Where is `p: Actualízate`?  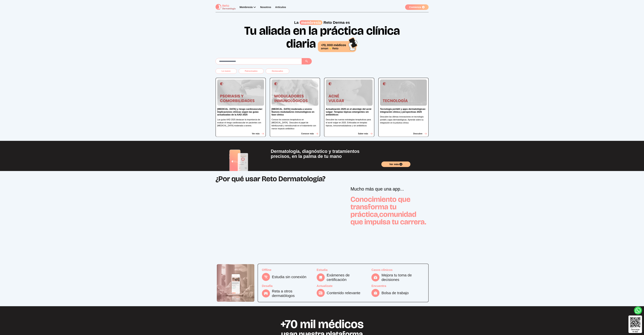
p: Actualízate is located at coordinates (343, 286).